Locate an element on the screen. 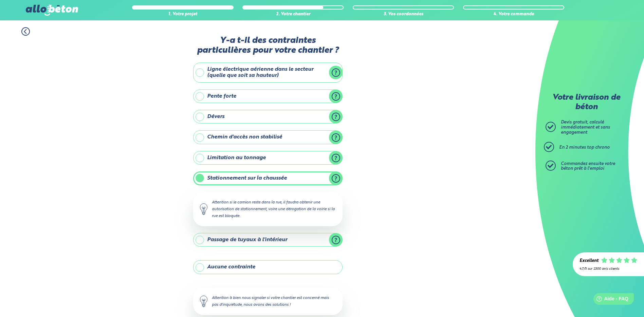 This screenshot has width=644, height=317. span: Devis gratuit, calculé immédiatement et sans engagement is located at coordinates (585, 127).